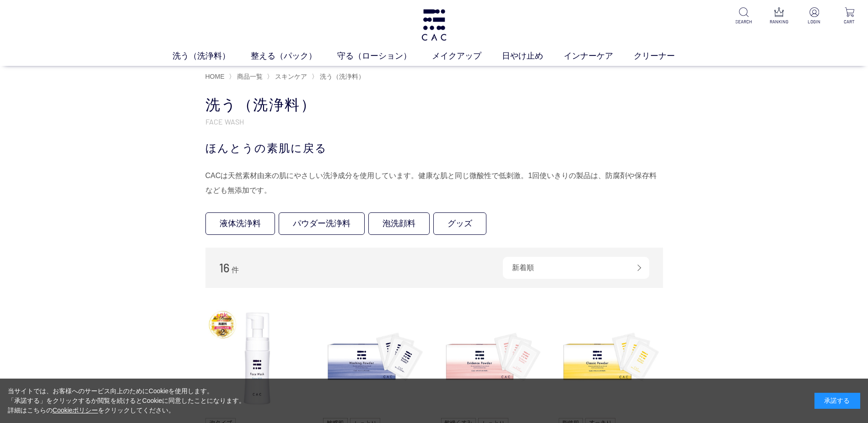 The height and width of the screenshot is (423, 868). Describe the element at coordinates (240, 224) in the screenshot. I see `a: 液体洗浄料` at that location.